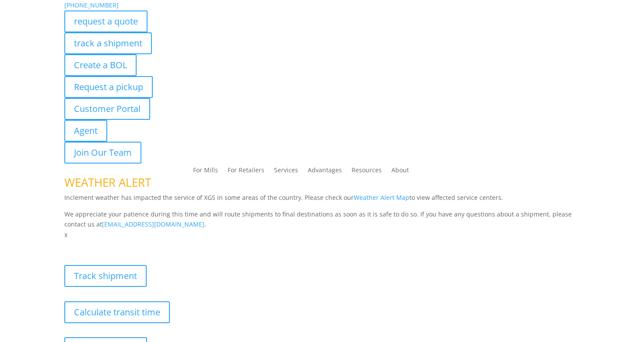 The image size is (644, 342). Describe the element at coordinates (367, 172) in the screenshot. I see `a: Resources` at that location.